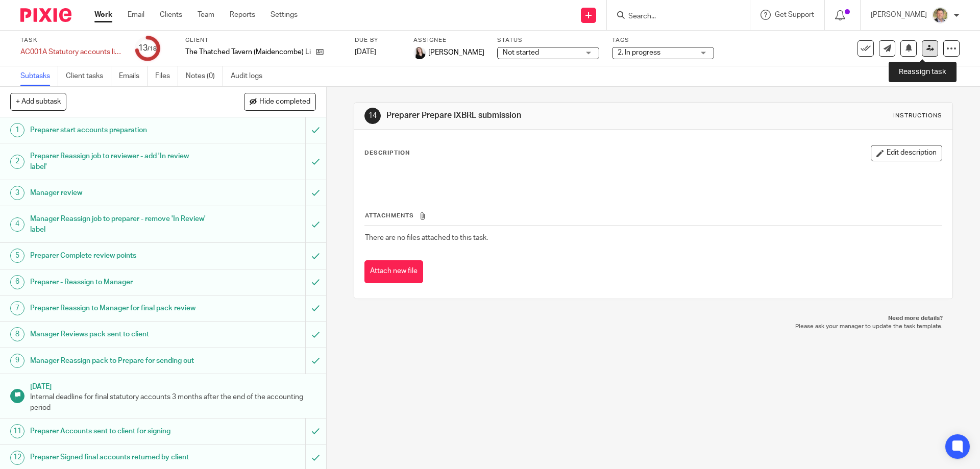 This screenshot has height=469, width=980. Describe the element at coordinates (653, 327) in the screenshot. I see `p: Please ask your manager to update the task template.` at that location.